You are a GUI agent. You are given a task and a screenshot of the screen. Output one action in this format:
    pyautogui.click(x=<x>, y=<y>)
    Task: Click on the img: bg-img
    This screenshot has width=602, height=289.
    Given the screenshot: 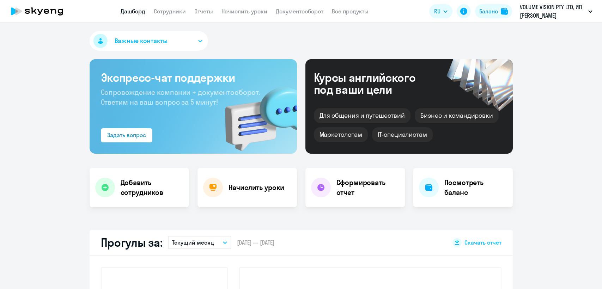 What is the action you would take?
    pyautogui.click(x=256, y=114)
    